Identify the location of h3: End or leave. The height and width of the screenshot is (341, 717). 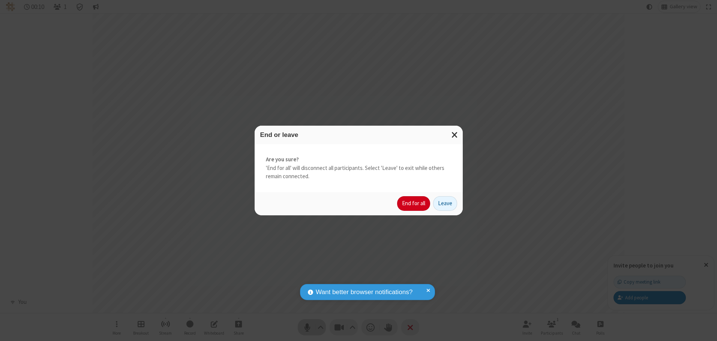
(359, 135).